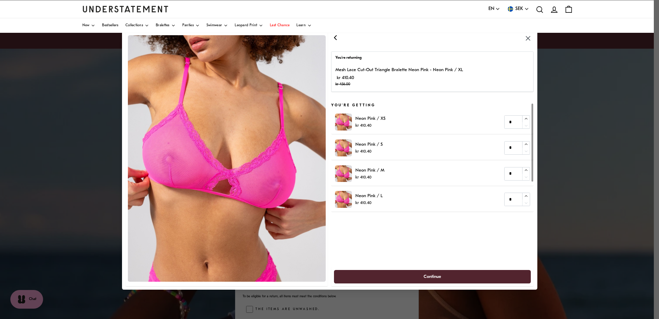 This screenshot has height=319, width=659. I want to click on strike: kr 456.00, so click(343, 84).